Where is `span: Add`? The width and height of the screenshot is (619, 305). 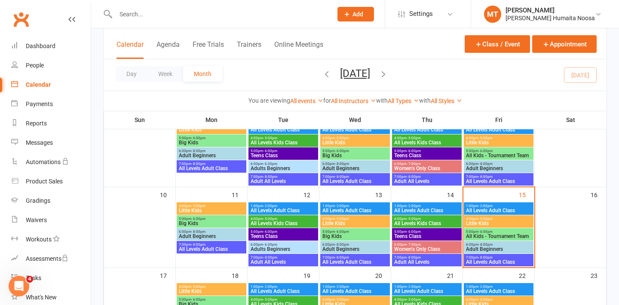 span: Add is located at coordinates (358, 14).